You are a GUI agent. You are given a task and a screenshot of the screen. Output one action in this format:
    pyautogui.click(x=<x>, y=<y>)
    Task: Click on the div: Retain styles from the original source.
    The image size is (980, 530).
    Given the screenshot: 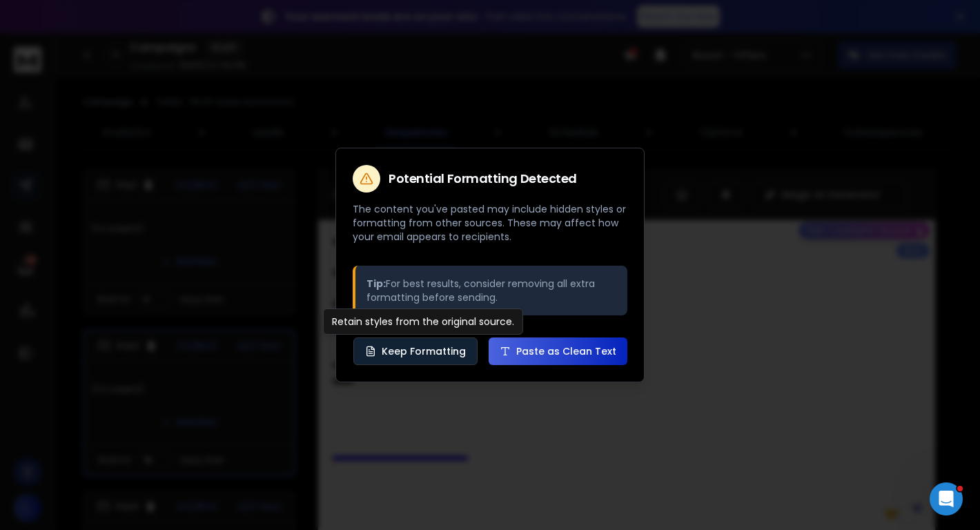 What is the action you would take?
    pyautogui.click(x=423, y=321)
    